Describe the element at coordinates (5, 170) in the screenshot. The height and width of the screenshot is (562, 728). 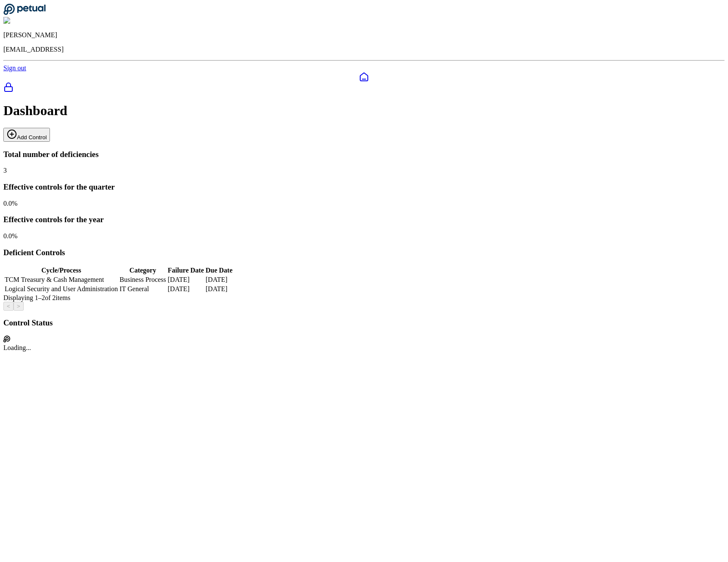
I see `span: 3` at that location.